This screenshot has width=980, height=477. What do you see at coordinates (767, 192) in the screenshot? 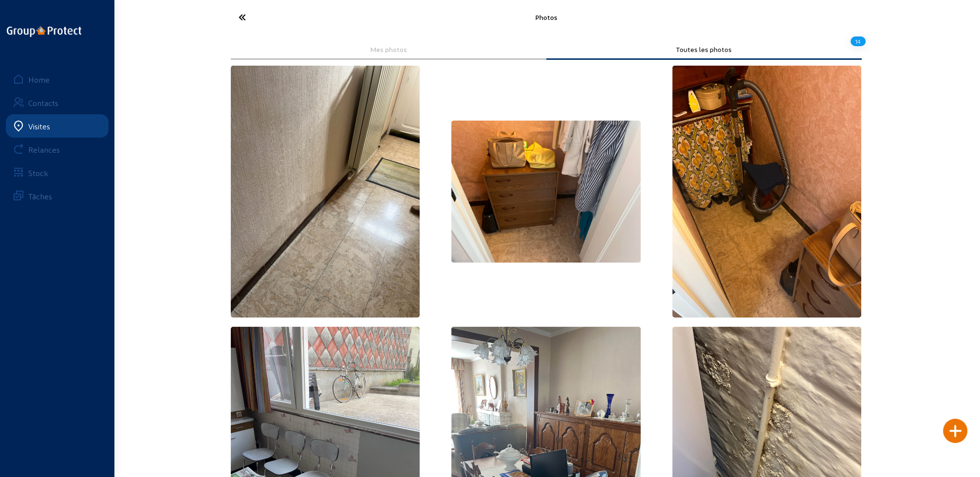
I see `img: 72ef0db6-a848-7a9f-38c1-69ef1d2a18b9.jpeg` at bounding box center [767, 192].